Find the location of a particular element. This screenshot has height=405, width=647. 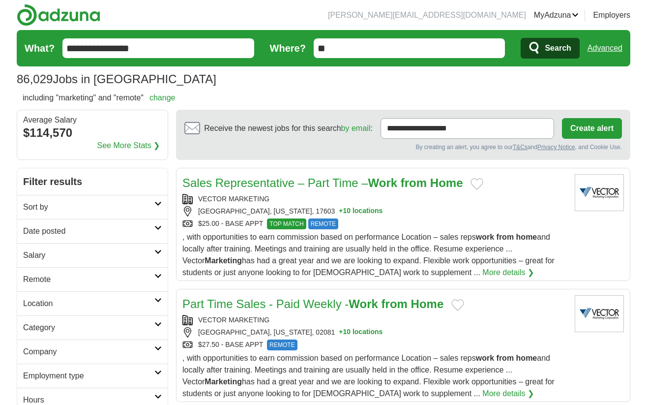

a: Employment type is located at coordinates (92, 375).